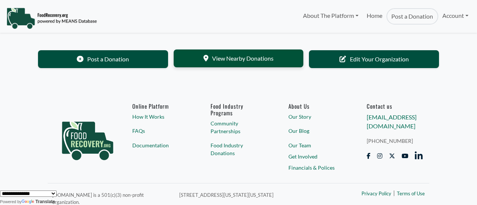  What do you see at coordinates (316, 168) in the screenshot?
I see `a: Financials & Polices` at bounding box center [316, 168].